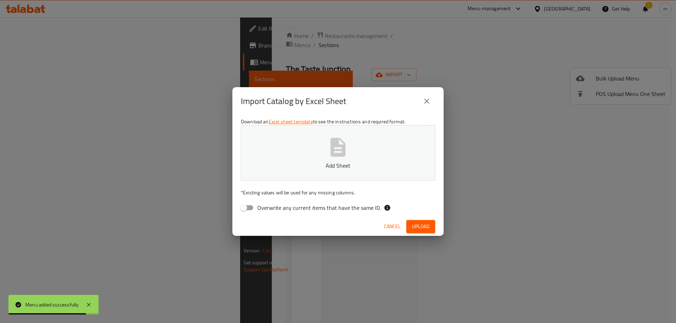 The height and width of the screenshot is (323, 676). Describe the element at coordinates (392, 227) in the screenshot. I see `button: Cancel` at that location.